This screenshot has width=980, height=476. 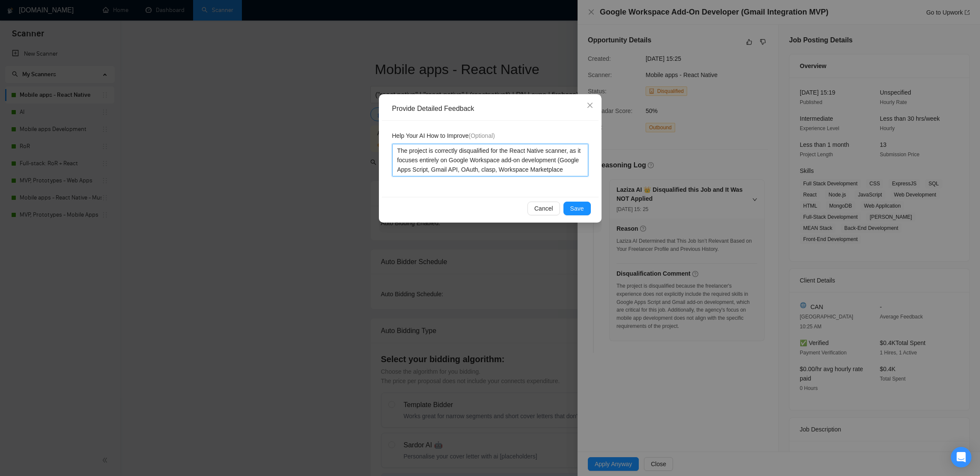 What do you see at coordinates (444, 135) in the screenshot?
I see `span: Help Your AI How to Improve` at bounding box center [444, 135].